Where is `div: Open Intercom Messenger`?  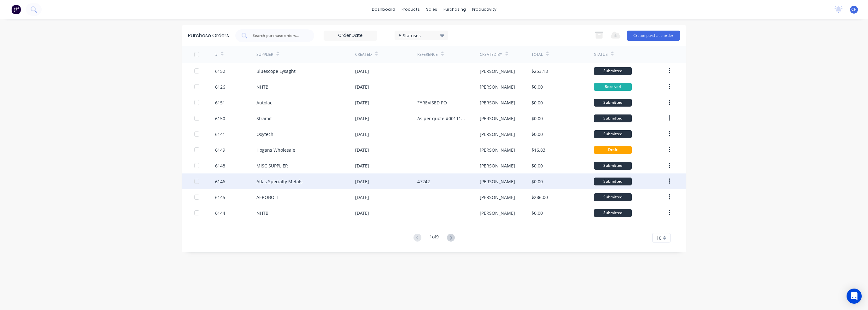 div: Open Intercom Messenger is located at coordinates (854, 296).